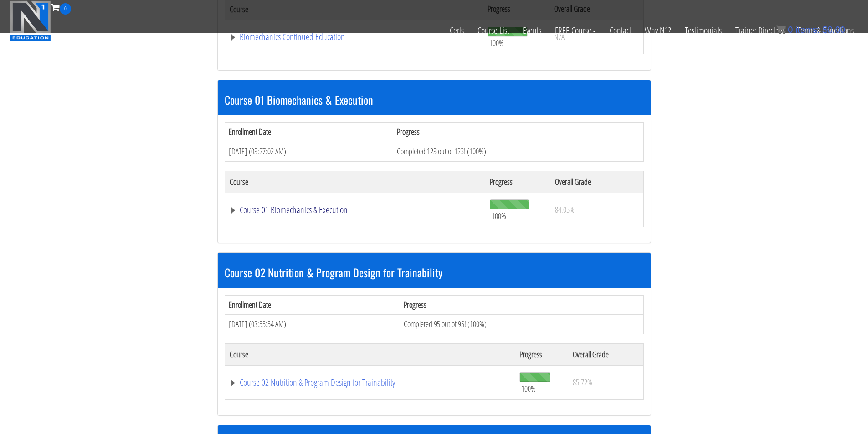  I want to click on h3: Course 01 Biomechanics & Execution, so click(434, 100).